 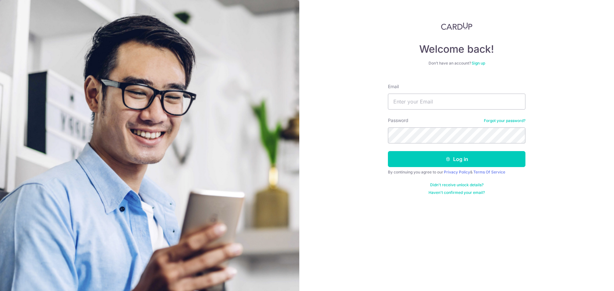 I want to click on button: Log in, so click(x=457, y=159).